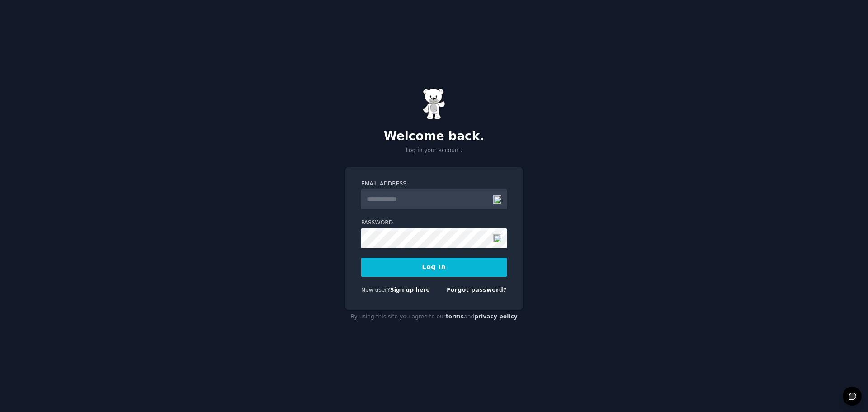  What do you see at coordinates (455, 316) in the screenshot?
I see `a: terms` at bounding box center [455, 316].